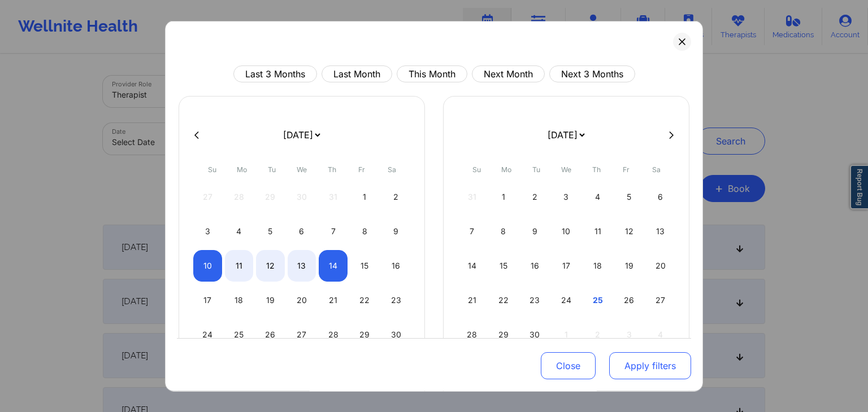 The width and height of the screenshot is (868, 412). Describe the element at coordinates (629, 232) in the screenshot. I see `div: Fri Sep 12 2025` at that location.